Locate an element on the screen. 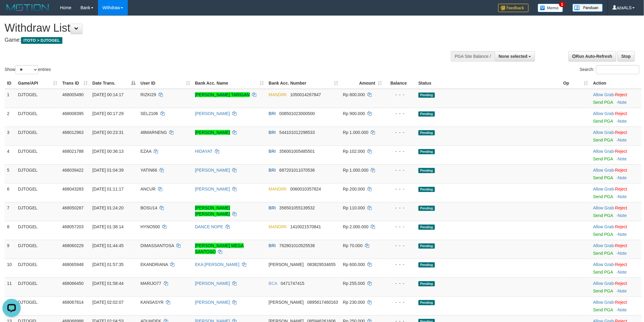  td: 4 is located at coordinates (10, 155).